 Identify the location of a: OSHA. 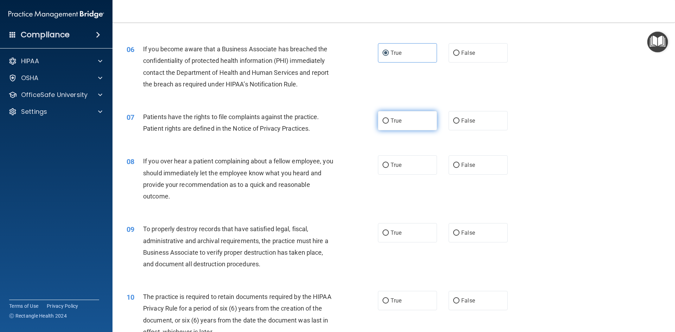
(55, 78).